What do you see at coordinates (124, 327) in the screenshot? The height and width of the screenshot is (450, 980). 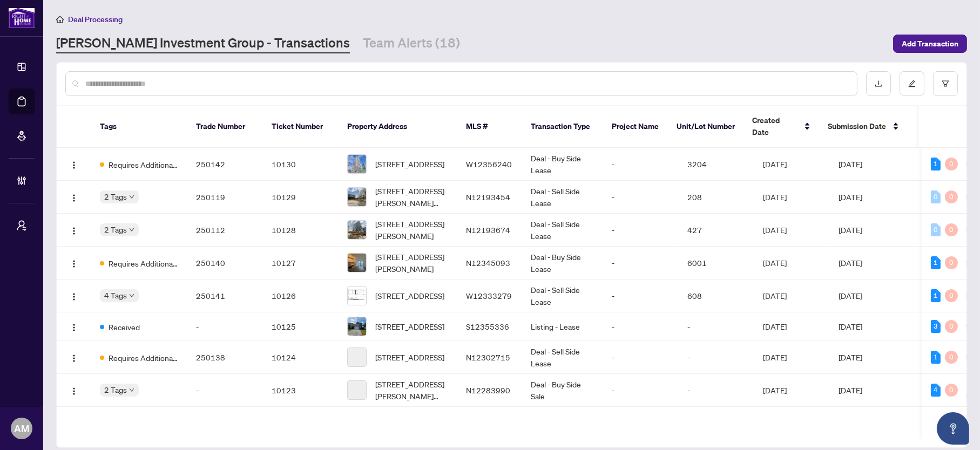 I see `span: Received` at bounding box center [124, 327].